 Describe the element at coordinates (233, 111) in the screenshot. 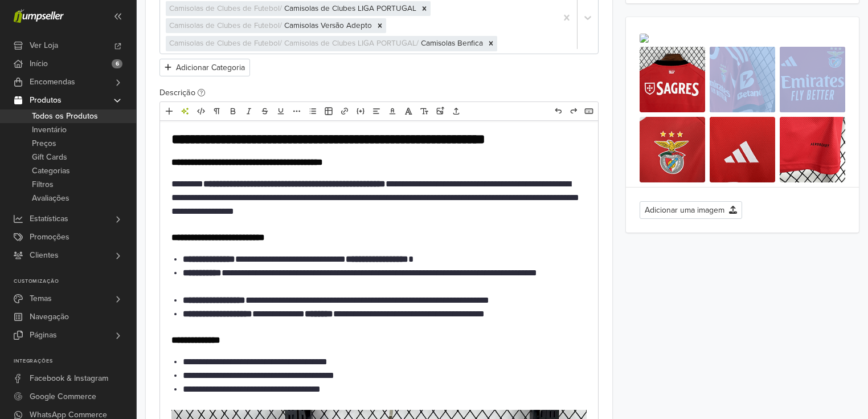

I see `a: Negrito` at that location.